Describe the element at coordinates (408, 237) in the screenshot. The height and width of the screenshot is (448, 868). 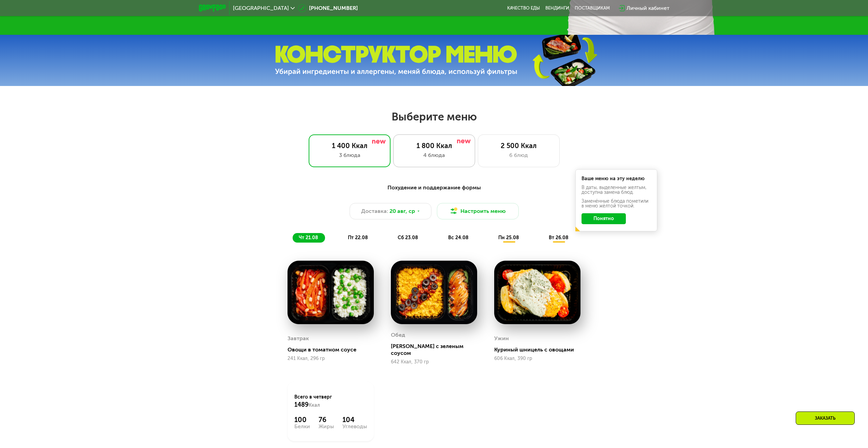
I see `span: сб 23.08` at that location.